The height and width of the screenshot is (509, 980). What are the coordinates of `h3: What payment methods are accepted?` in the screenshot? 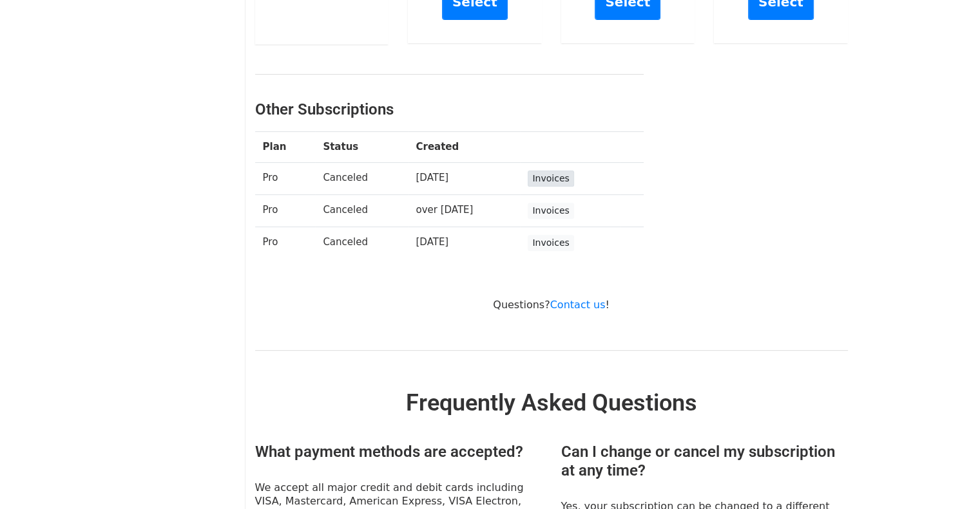 It's located at (398, 452).